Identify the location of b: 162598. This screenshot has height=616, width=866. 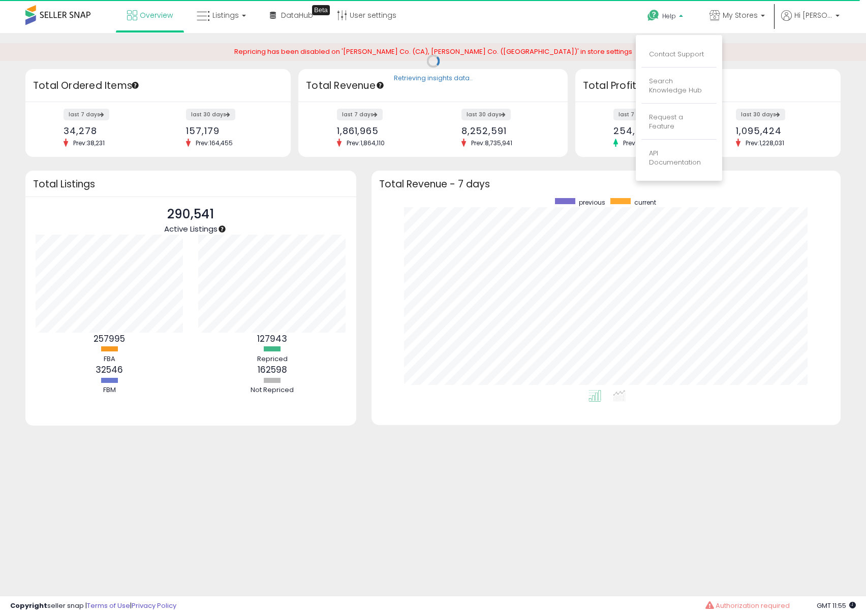
(272, 370).